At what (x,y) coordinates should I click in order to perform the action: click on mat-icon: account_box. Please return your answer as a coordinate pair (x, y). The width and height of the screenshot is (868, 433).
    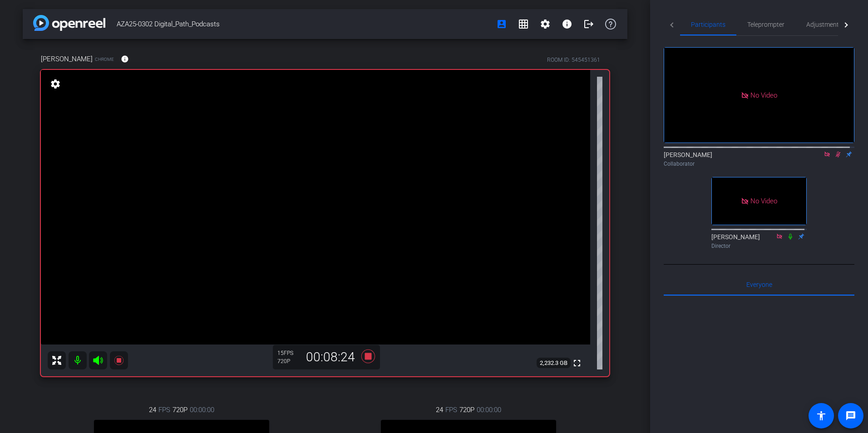
    Looking at the image, I should click on (501, 24).